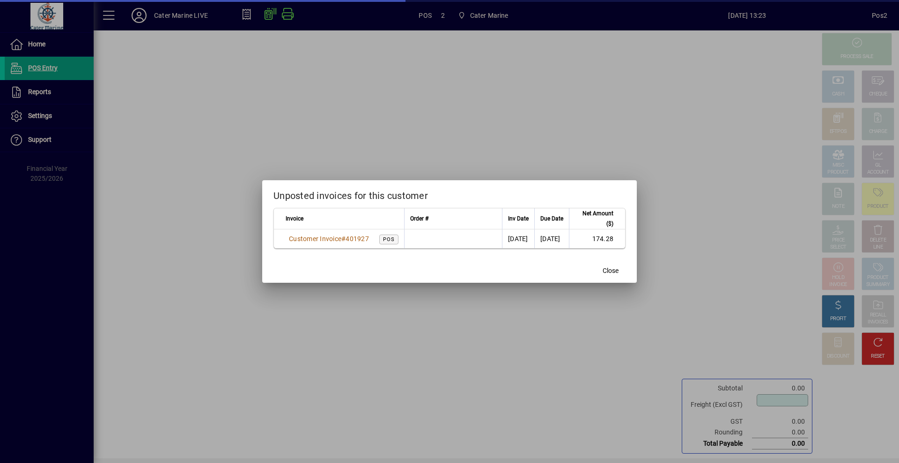  I want to click on span: Invoice, so click(294, 219).